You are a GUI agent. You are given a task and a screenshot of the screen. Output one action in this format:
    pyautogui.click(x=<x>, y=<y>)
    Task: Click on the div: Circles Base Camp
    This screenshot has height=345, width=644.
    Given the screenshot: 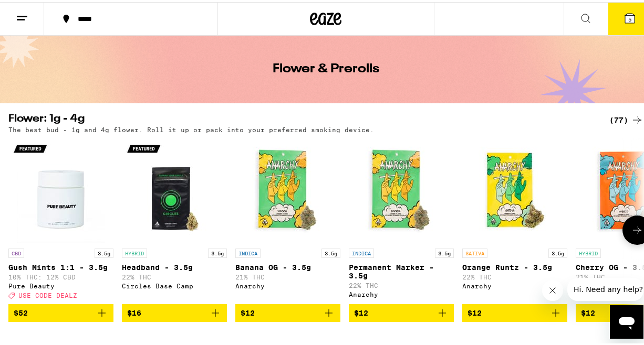 What is the action you would take?
    pyautogui.click(x=175, y=284)
    